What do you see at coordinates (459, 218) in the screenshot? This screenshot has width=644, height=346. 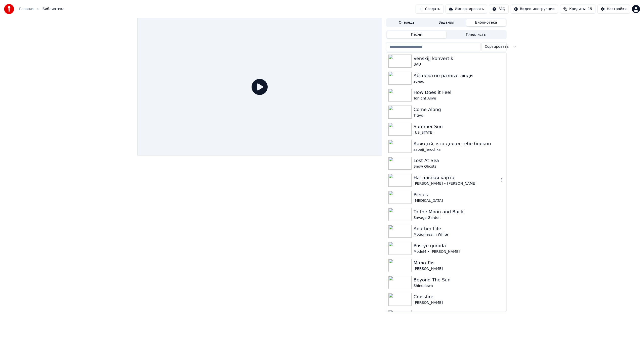 I see `div: Savage Garden` at bounding box center [459, 218].